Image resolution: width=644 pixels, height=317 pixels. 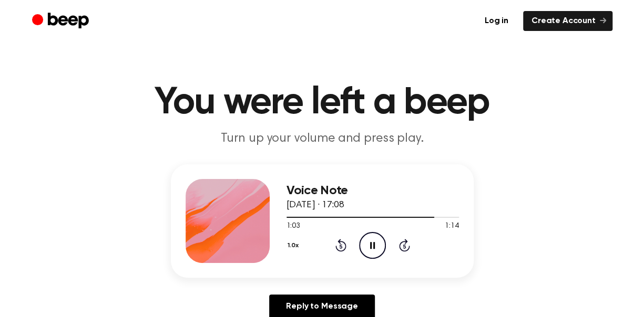 What do you see at coordinates (294, 226) in the screenshot?
I see `span: 1:03` at bounding box center [294, 226].